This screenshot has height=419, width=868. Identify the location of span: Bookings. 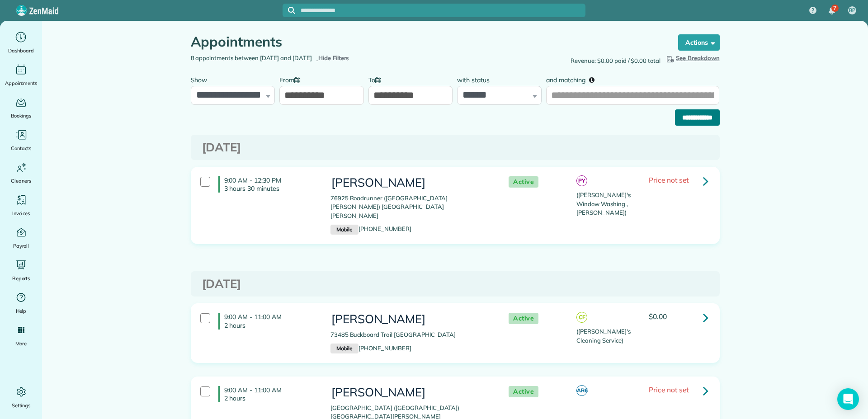
(21, 116).